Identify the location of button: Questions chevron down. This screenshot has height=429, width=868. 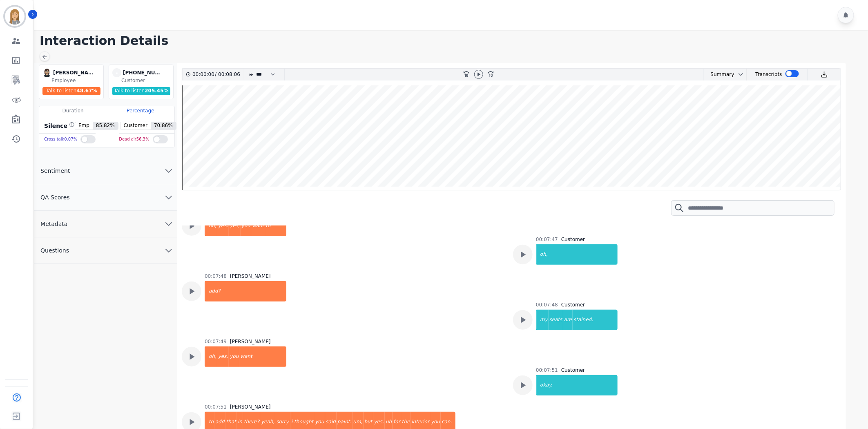
(105, 251).